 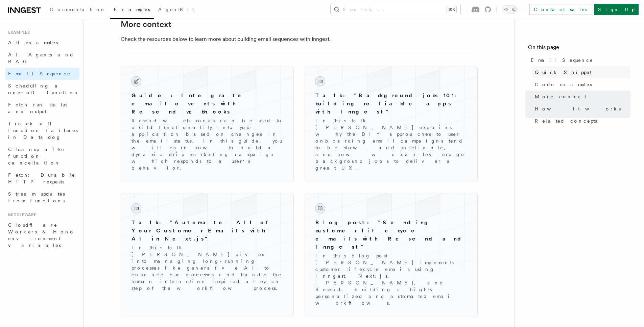 I want to click on a: Blog post: "Sending customer lifecycle emails with Resend and Inngest"In this blog post [PERSON_N..., so click(x=391, y=255).